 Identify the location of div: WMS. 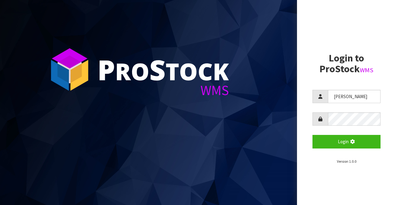
(163, 90).